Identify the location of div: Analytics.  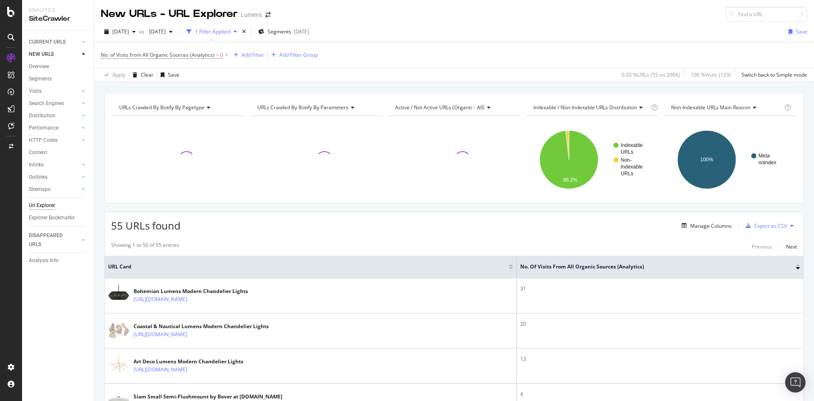
(58, 10).